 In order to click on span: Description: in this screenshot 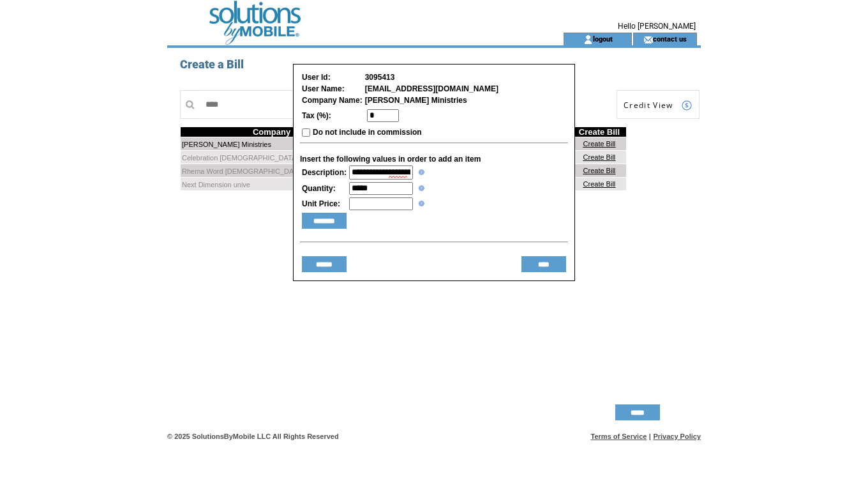, I will do `click(324, 172)`.